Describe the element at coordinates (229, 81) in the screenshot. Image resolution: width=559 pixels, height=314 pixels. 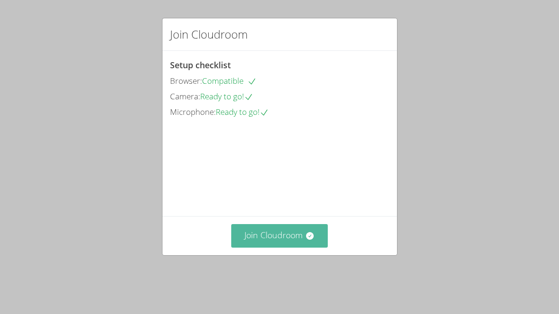
I see `span: Compatible` at that location.